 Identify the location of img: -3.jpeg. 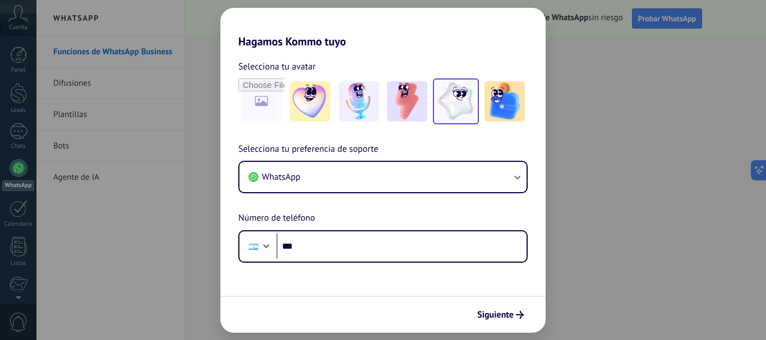
(407, 101).